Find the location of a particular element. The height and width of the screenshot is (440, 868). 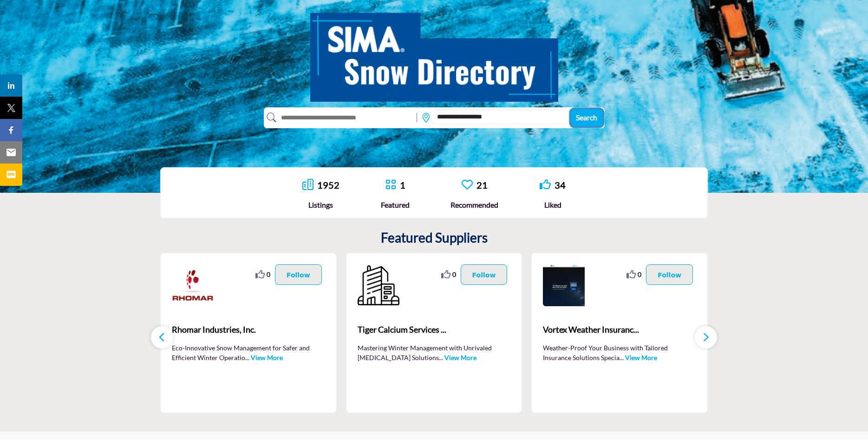

b: Vortex Weather Insurance/ MSI Guaranteed Weather is located at coordinates (619, 330).